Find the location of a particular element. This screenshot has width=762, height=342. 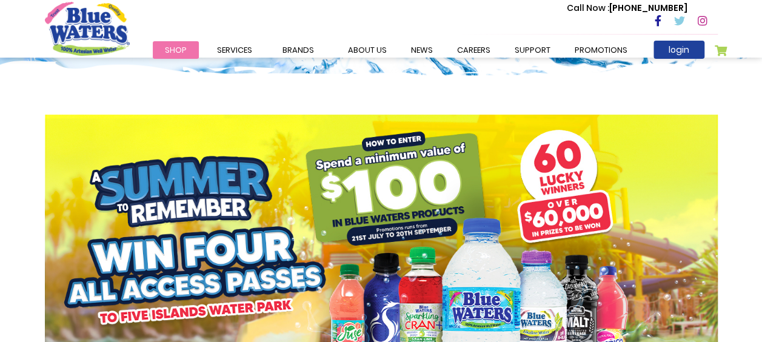

a: login is located at coordinates (679, 50).